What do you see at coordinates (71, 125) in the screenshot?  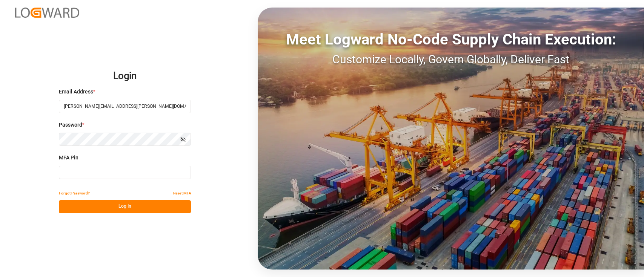 I see `span: Password` at bounding box center [71, 125].